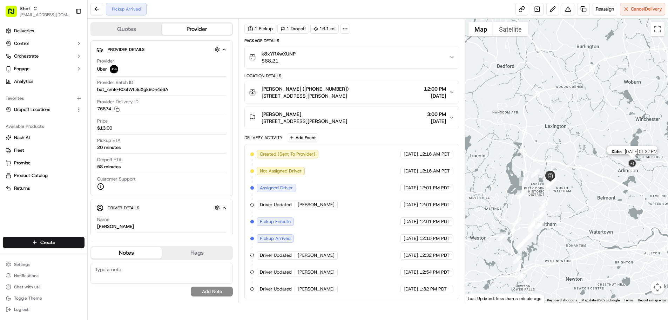  What do you see at coordinates (658, 29) in the screenshot?
I see `button: Toggle fullscreen view` at bounding box center [658, 29].